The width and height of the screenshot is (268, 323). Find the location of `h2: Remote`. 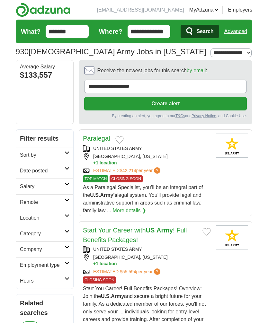

h2: Remote is located at coordinates (42, 202).